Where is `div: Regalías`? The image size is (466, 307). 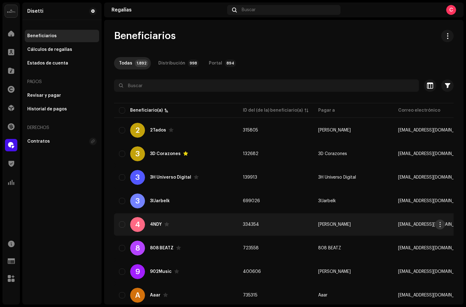 div: Regalías is located at coordinates (168, 10).